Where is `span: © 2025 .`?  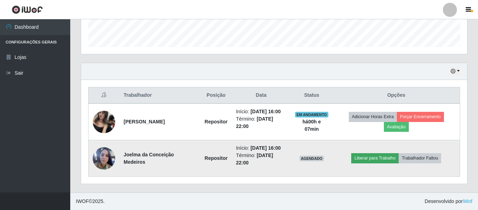 span: © 2025 . is located at coordinates (90, 202).